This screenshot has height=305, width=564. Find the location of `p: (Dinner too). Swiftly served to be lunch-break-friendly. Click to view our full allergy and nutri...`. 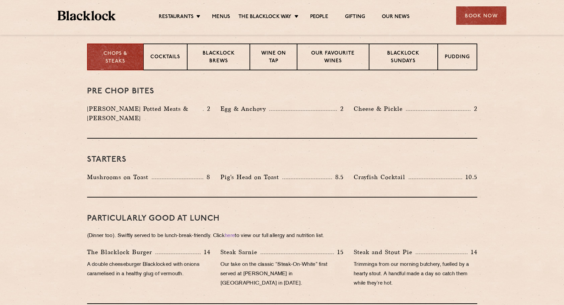

p: (Dinner too). Swiftly served to be lunch-break-friendly. Click to view our full allergy and nutri... is located at coordinates (282, 236).